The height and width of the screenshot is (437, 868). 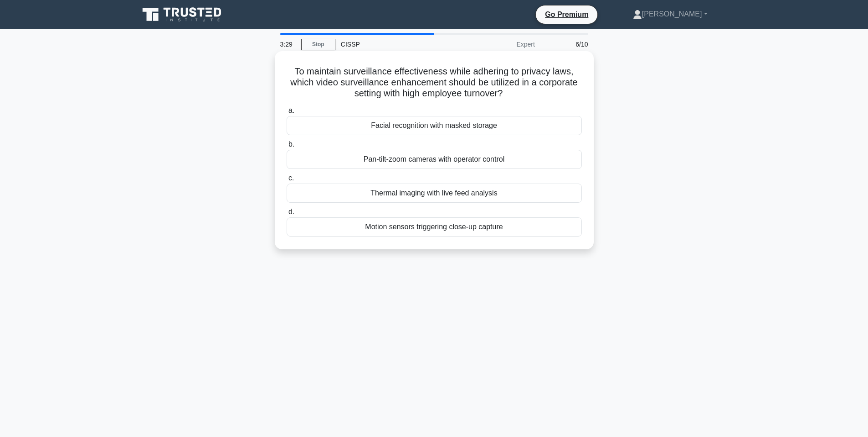 I want to click on div: Expert, so click(x=500, y=44).